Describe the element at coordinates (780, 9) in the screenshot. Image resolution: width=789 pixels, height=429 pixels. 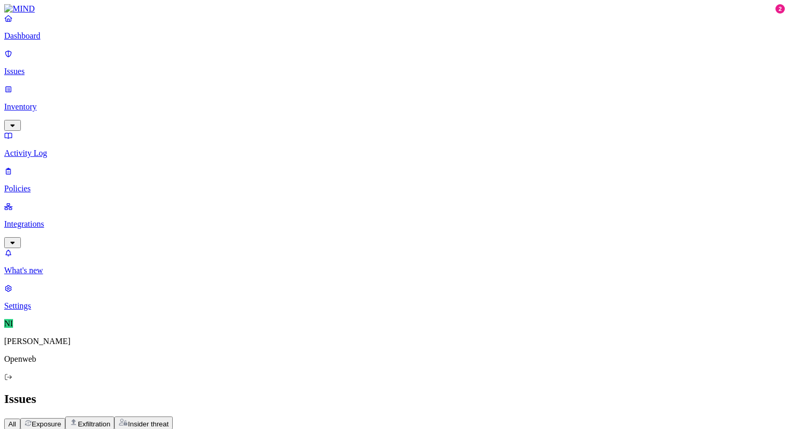
I see `div: 2` at that location.